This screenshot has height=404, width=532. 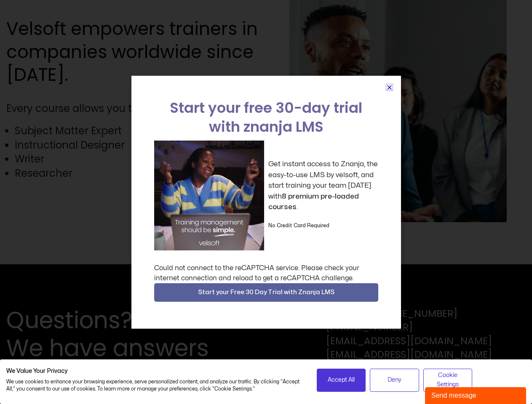 What do you see at coordinates (394, 380) in the screenshot?
I see `button: Deny all cookies` at bounding box center [394, 380].